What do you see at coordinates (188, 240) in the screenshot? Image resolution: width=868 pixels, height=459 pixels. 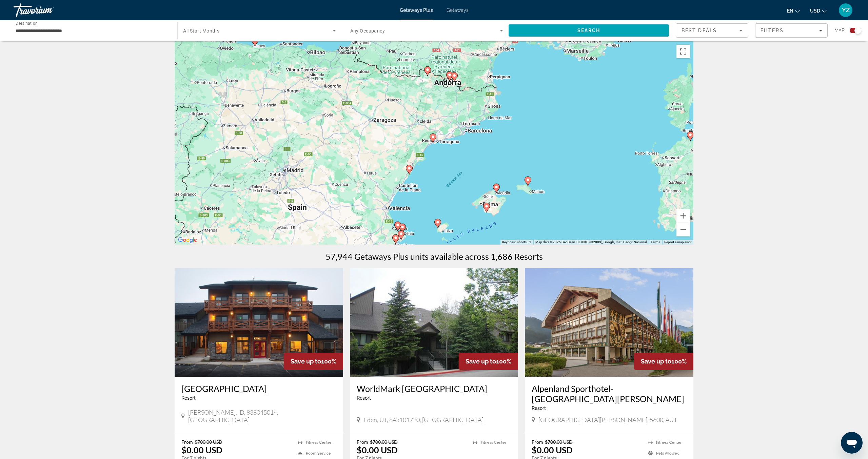 I see `img: Google` at bounding box center [188, 240].